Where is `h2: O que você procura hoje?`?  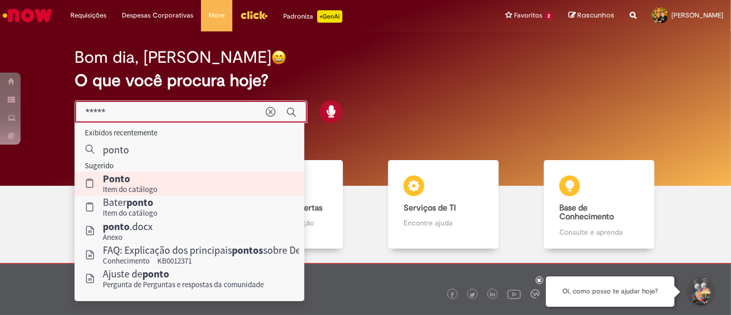 h2: O que você procura hoje? is located at coordinates (366, 80).